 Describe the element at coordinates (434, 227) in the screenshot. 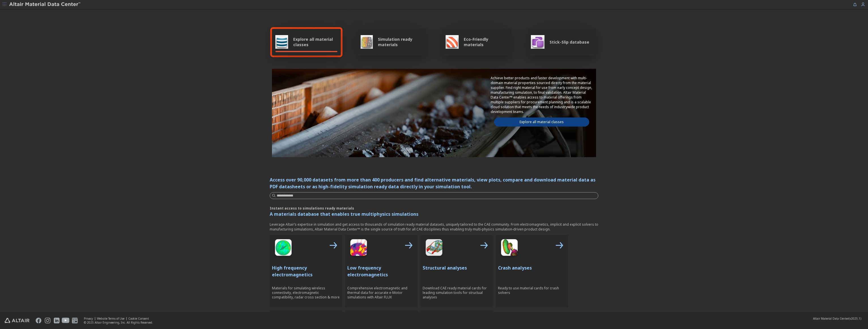

I see `p: Leverage Altair’s expertise in simulation and get access to thousands of simulation ready materia...` at that location.